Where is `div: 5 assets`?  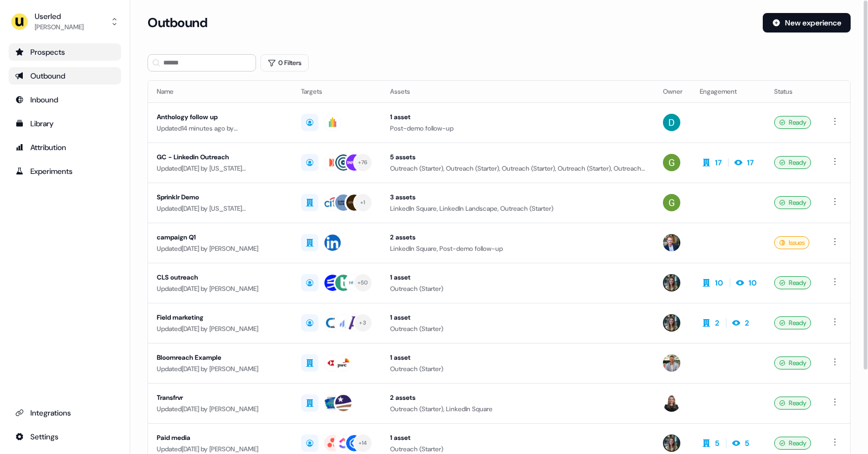 div: 5 assets is located at coordinates (517, 157).